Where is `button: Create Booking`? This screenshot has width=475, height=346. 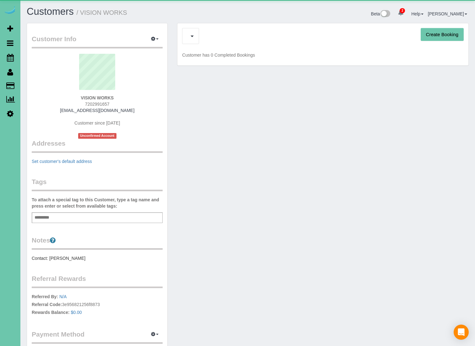
button: Create Booking is located at coordinates (442, 35).